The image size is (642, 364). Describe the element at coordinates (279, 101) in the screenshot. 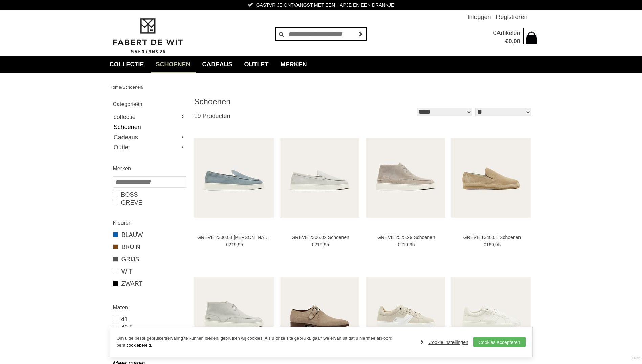

I see `h1: Schoenen` at that location.